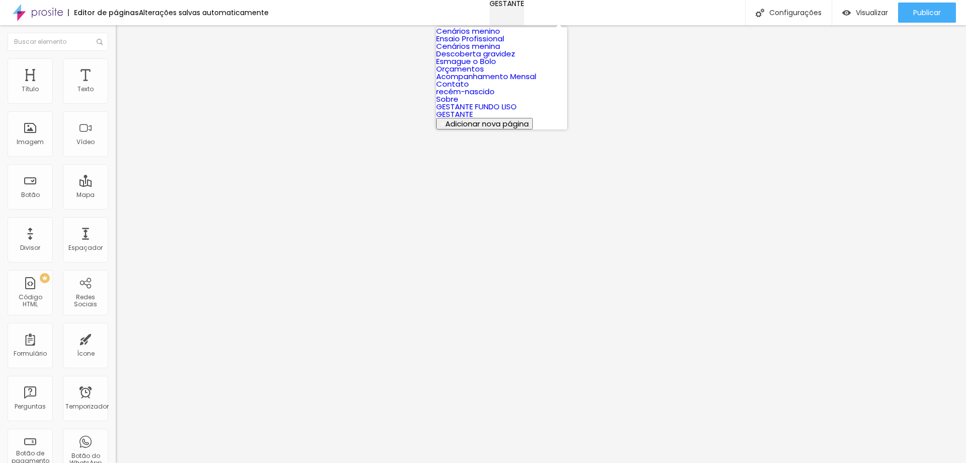 The width and height of the screenshot is (966, 463). Describe the element at coordinates (460, 68) in the screenshot. I see `font: Orçamentos` at that location.